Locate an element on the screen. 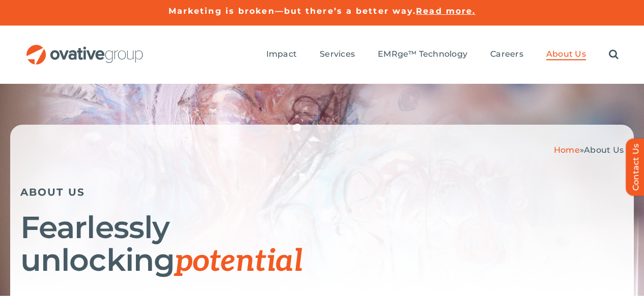  a: Search is located at coordinates (614, 55).